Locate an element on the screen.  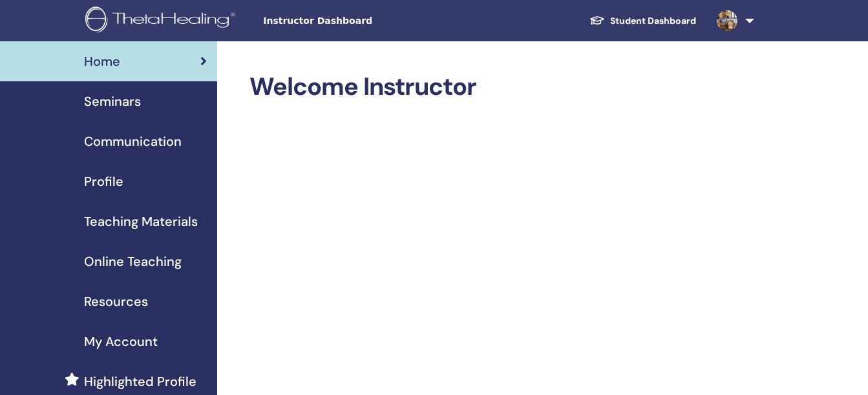
span: Home is located at coordinates (102, 61).